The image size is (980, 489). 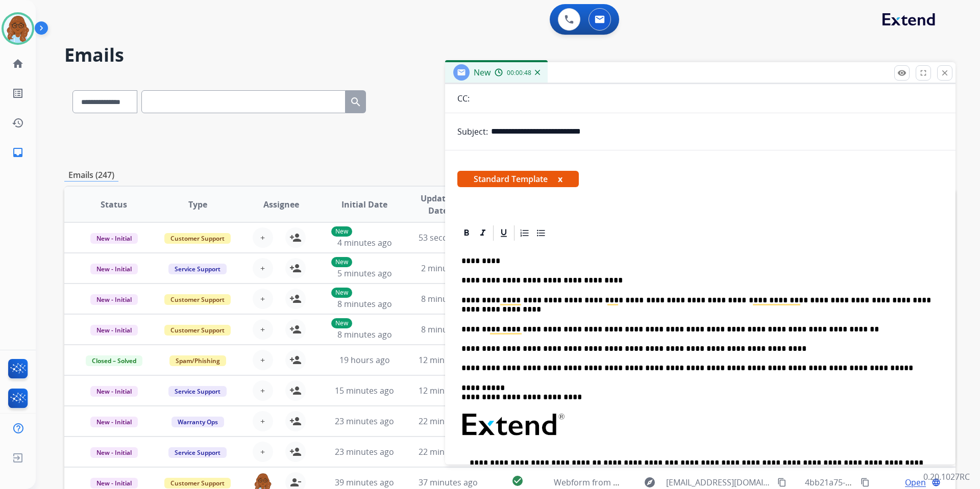 What do you see at coordinates (198, 205) in the screenshot?
I see `span: Type` at bounding box center [198, 205].